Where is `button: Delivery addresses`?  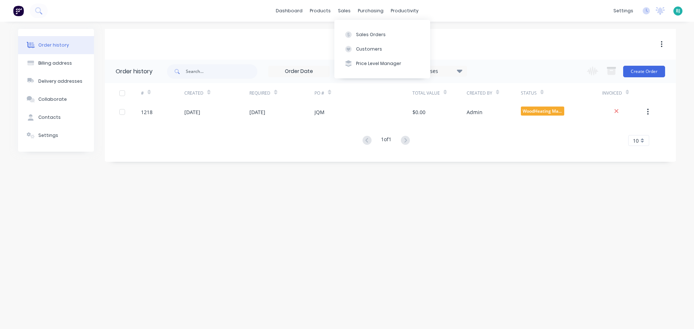
button: Delivery addresses is located at coordinates (56, 81).